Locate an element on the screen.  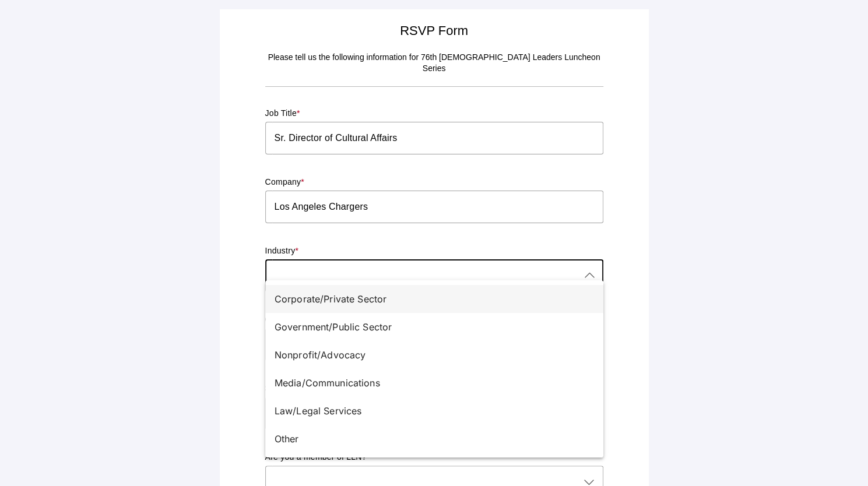
div: Government/Public Sector is located at coordinates (430, 327).